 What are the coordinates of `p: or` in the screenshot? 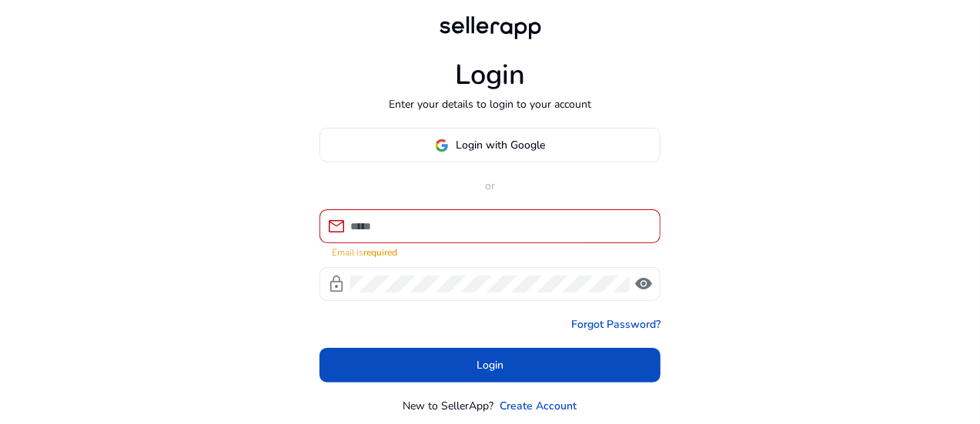 It's located at (490, 185).